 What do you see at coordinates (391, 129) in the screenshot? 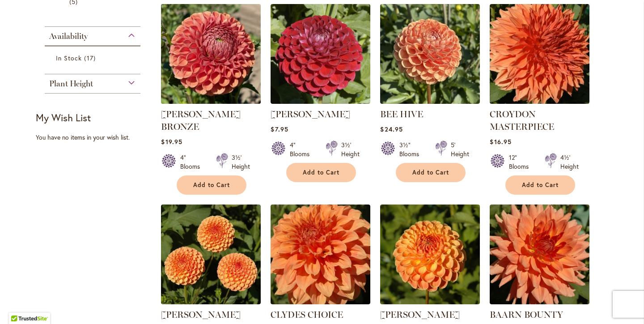
I see `span: $24.95` at bounding box center [391, 129].